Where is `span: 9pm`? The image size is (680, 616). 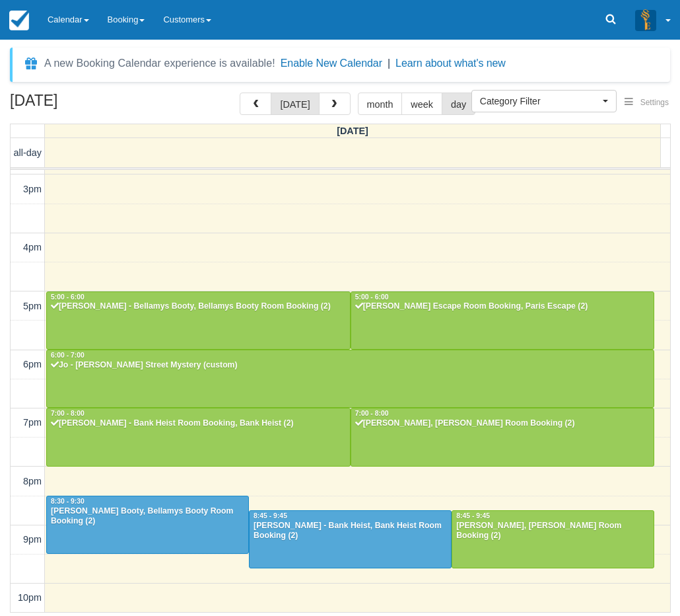 span: 9pm is located at coordinates (33, 539).